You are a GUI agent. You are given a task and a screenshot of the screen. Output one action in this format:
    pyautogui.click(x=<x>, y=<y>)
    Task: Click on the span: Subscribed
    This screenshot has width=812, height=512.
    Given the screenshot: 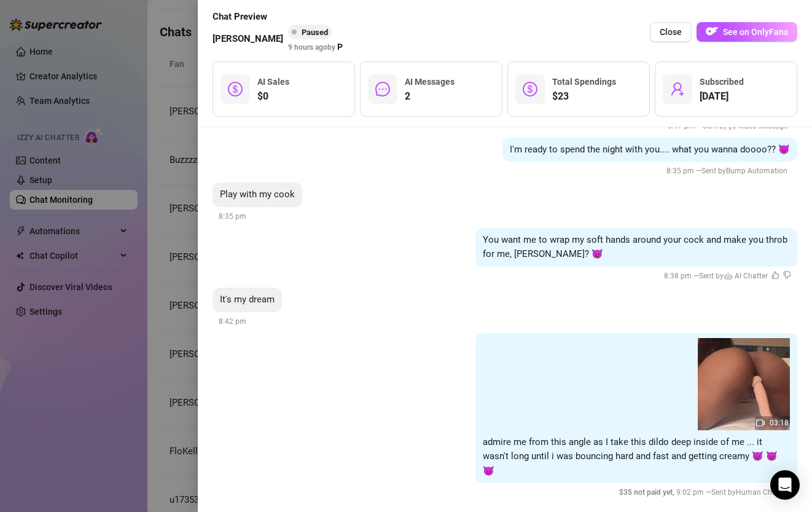 What is the action you would take?
    pyautogui.click(x=722, y=82)
    